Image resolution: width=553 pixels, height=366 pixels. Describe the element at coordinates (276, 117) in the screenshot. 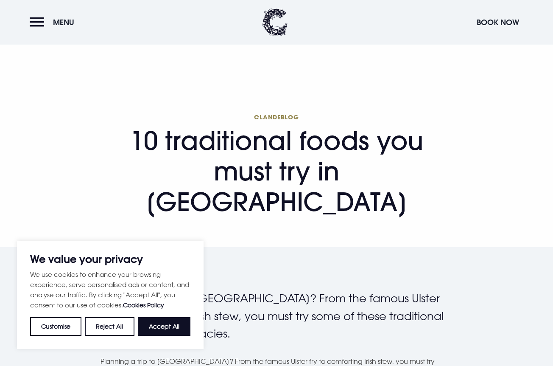

I see `span: Clandeblog` at that location.